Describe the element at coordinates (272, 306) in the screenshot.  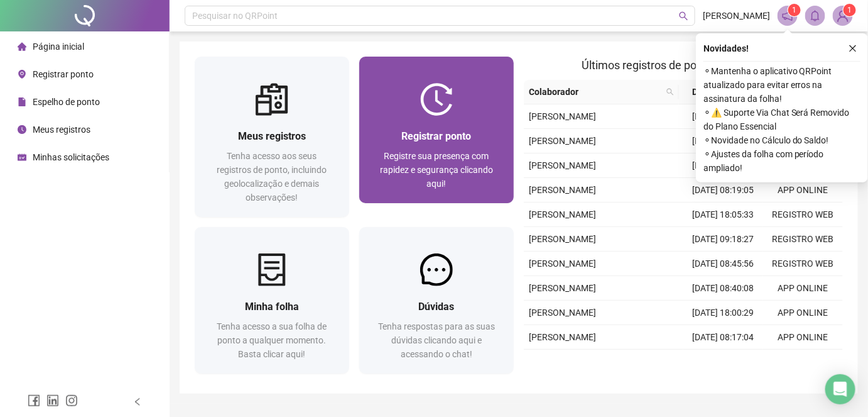
I see `span: Minha folha` at that location.